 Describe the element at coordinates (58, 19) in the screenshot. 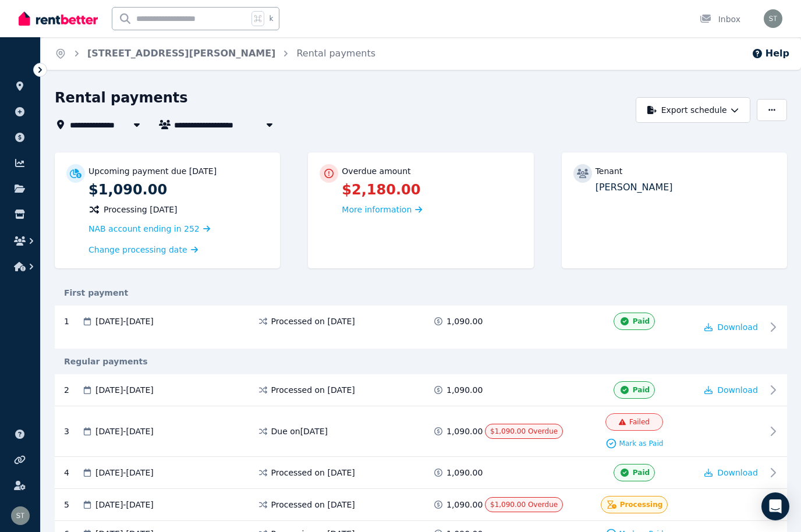

I see `img: RentBetter` at that location.